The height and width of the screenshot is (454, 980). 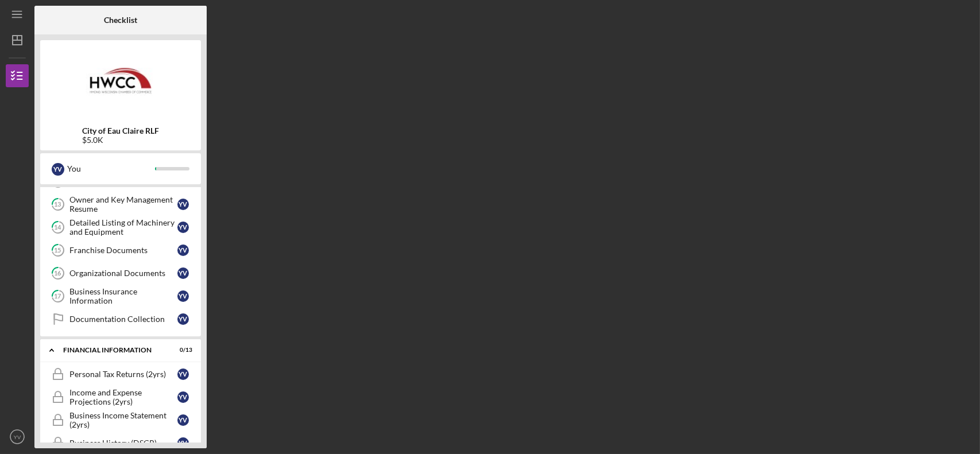 I want to click on a: 14Detailed Listing of Machinery and EquipmentYV, so click(x=121, y=227).